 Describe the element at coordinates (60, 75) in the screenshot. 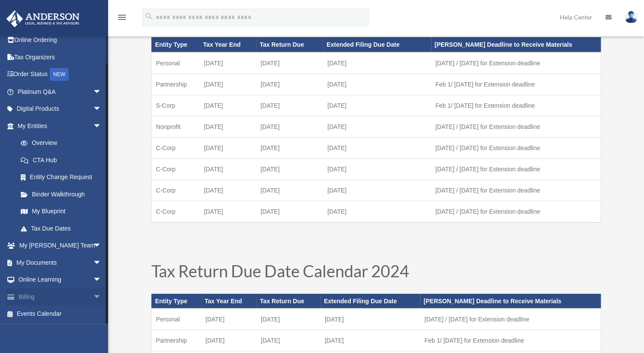

I see `a: Order StatusNEW` at that location.